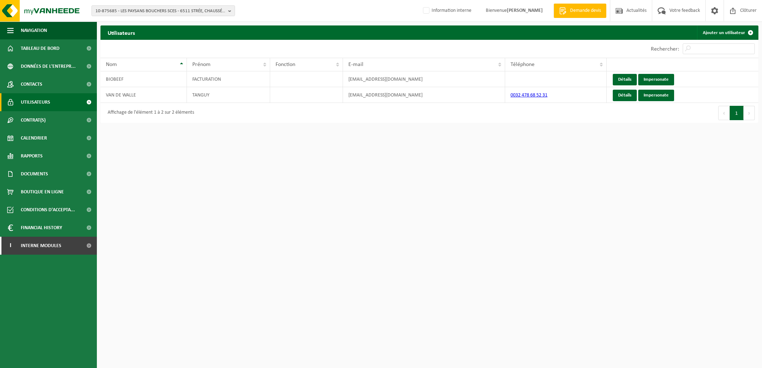 This screenshot has height=368, width=762. What do you see at coordinates (40, 48) in the screenshot?
I see `span: Tableau de bord` at bounding box center [40, 48].